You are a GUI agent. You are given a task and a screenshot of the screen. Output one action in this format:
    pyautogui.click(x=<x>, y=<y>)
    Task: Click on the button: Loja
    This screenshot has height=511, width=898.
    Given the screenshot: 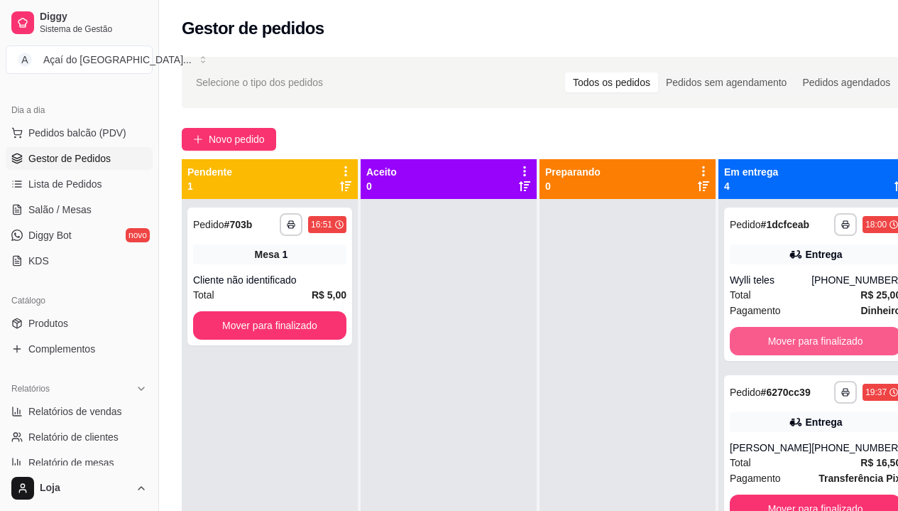 What is the action you would take?
    pyautogui.click(x=79, y=488)
    